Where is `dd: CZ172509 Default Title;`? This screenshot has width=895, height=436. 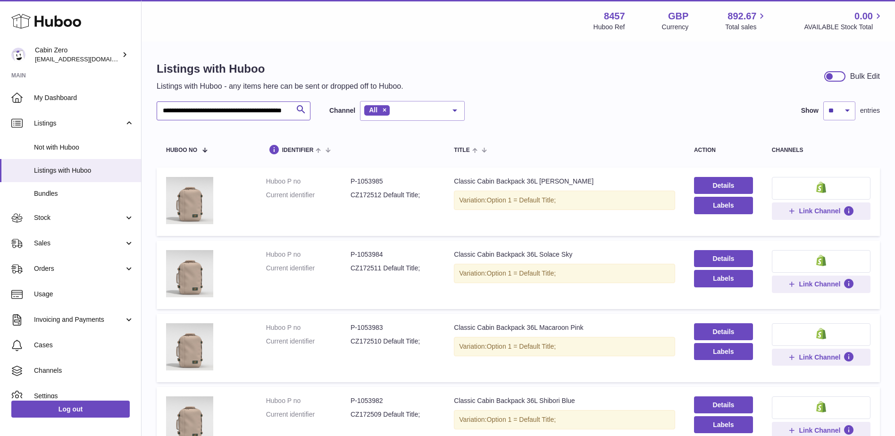
dd: CZ172509 Default Title; is located at coordinates (393, 414).